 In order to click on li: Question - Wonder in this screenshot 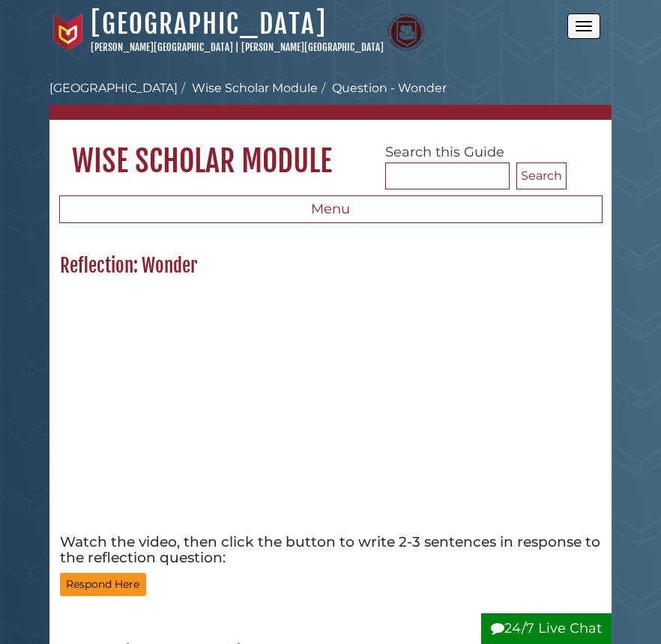, I will do `click(382, 88)`.